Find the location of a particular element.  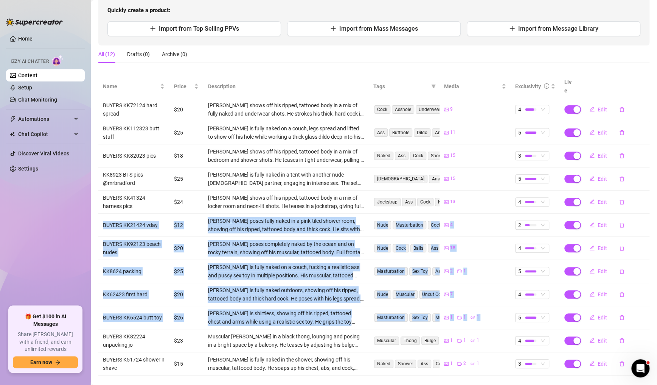

td: BUYERS K51724 shower n shave is located at coordinates (134, 363).